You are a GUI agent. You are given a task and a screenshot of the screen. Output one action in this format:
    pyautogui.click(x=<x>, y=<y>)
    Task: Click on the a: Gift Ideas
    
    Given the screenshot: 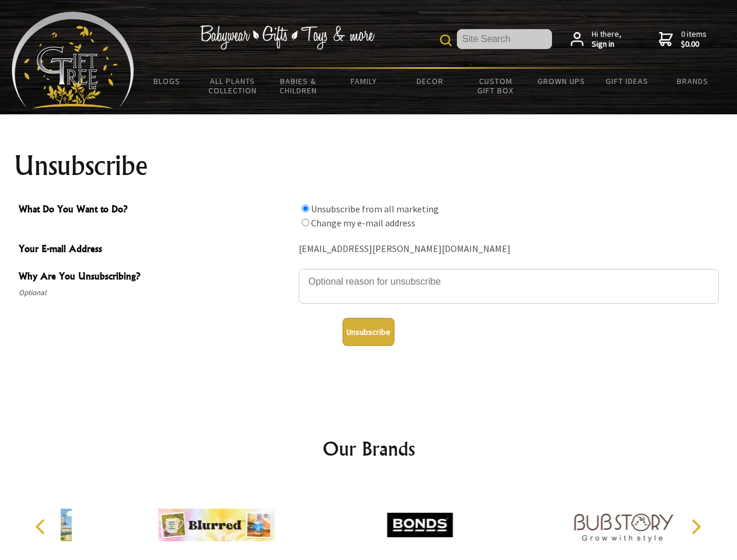 What is the action you would take?
    pyautogui.click(x=627, y=81)
    